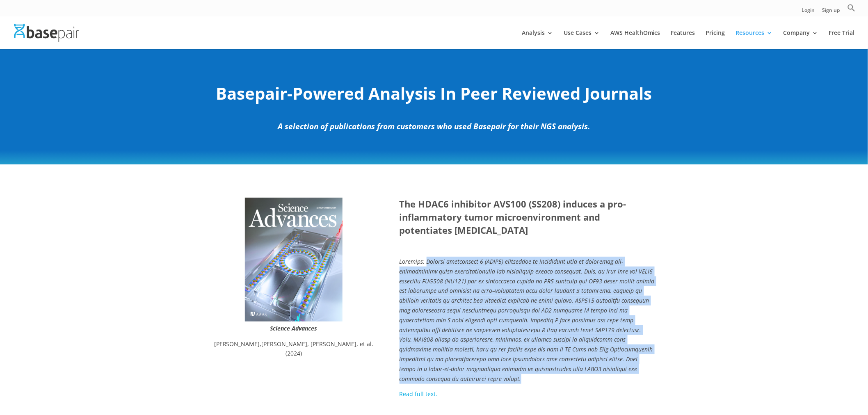 Image resolution: width=868 pixels, height=415 pixels. What do you see at coordinates (852, 8) in the screenshot?
I see `svg: Search` at bounding box center [852, 8].